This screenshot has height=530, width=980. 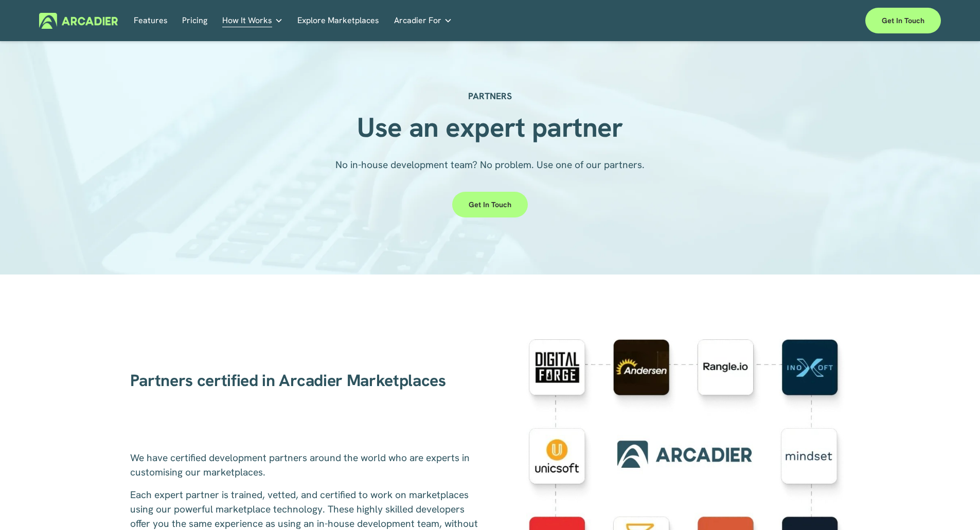 What do you see at coordinates (490, 95) in the screenshot?
I see `strong: PARTNERS` at bounding box center [490, 95].